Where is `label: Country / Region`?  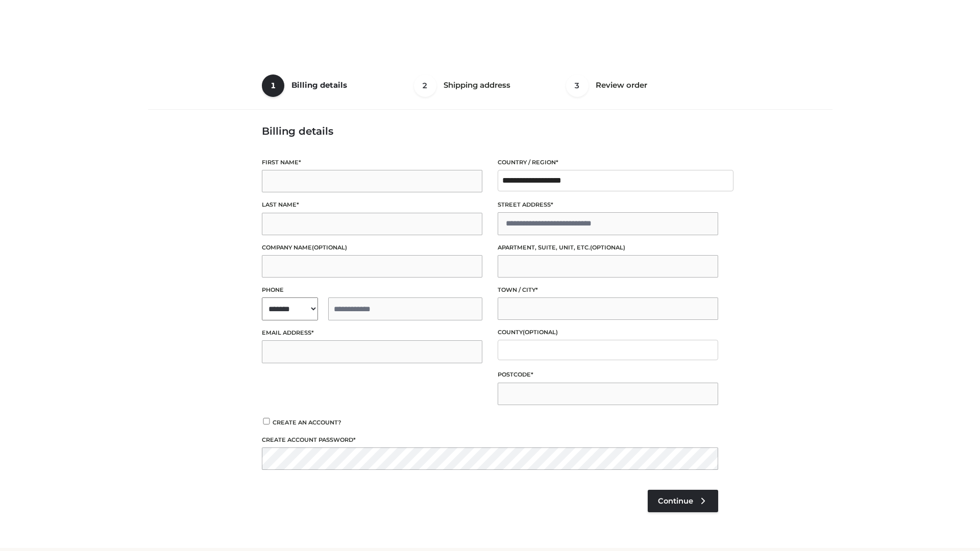
label: Country / Region is located at coordinates (608, 162).